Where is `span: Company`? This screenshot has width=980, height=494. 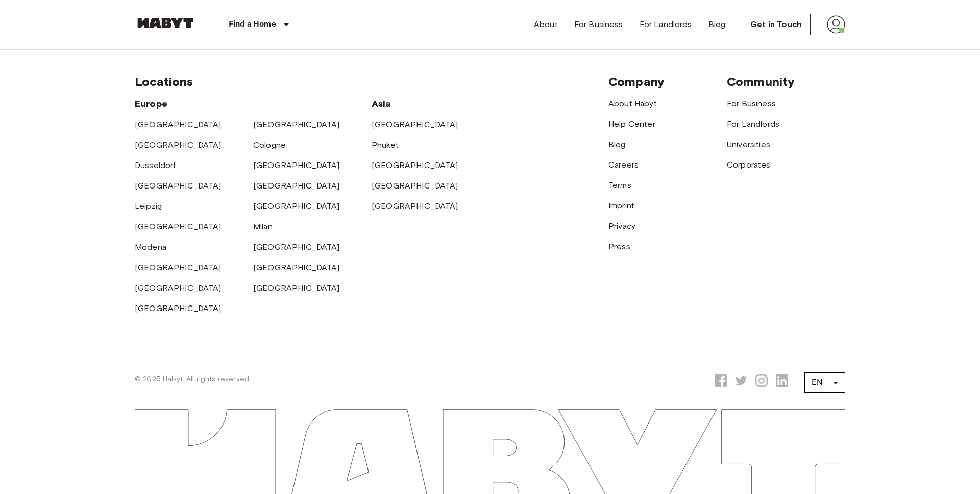 span: Company is located at coordinates (636, 81).